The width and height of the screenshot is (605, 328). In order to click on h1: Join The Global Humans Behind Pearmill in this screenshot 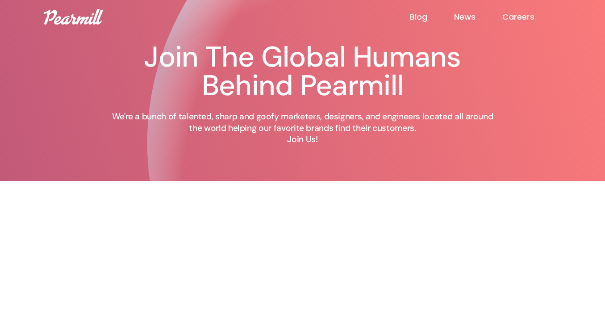, I will do `click(303, 71)`.